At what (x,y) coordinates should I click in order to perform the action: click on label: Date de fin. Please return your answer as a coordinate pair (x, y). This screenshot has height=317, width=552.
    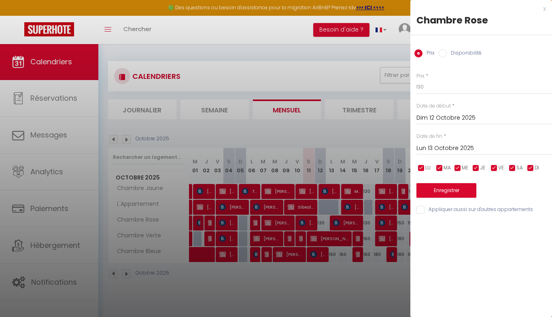
    Looking at the image, I should click on (429, 136).